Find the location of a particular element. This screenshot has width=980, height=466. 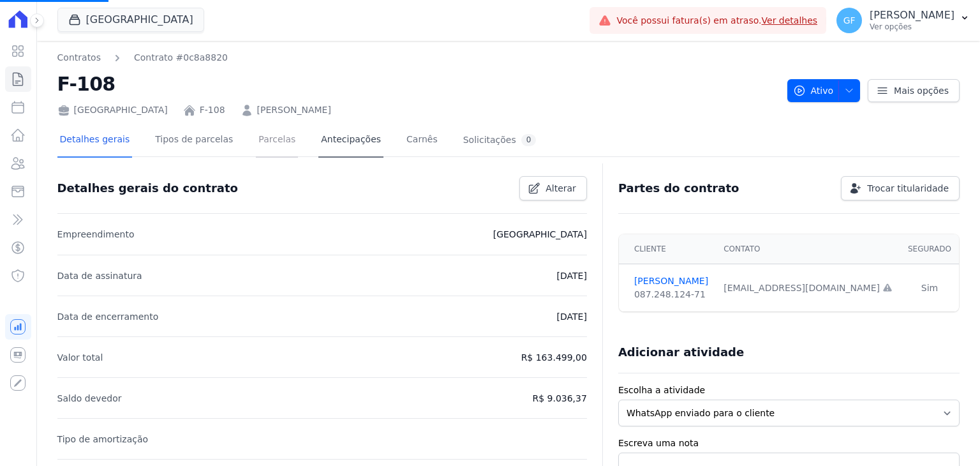

div: 0 is located at coordinates (529, 140).